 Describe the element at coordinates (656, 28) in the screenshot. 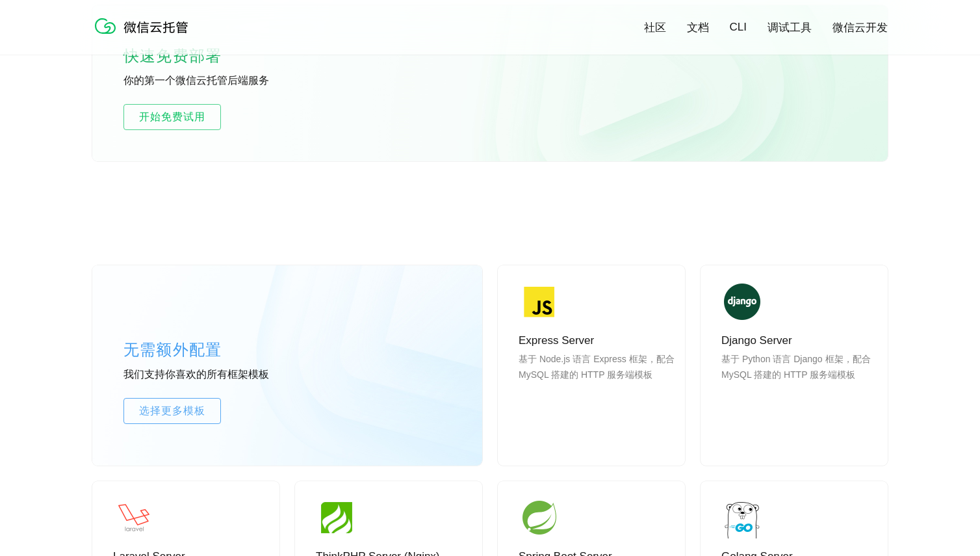

I see `a: 社区` at that location.